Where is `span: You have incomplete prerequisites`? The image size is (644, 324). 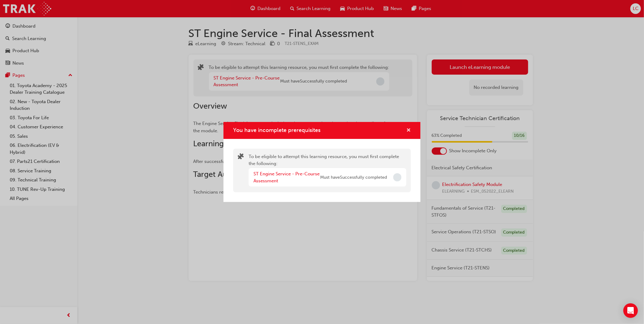
span: You have incomplete prerequisites is located at coordinates (277, 130).